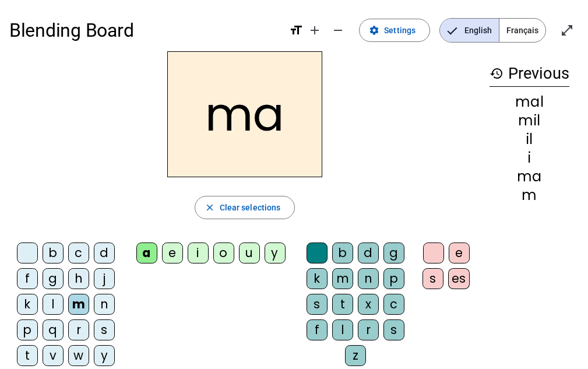 The height and width of the screenshot is (369, 588). I want to click on div: v, so click(53, 355).